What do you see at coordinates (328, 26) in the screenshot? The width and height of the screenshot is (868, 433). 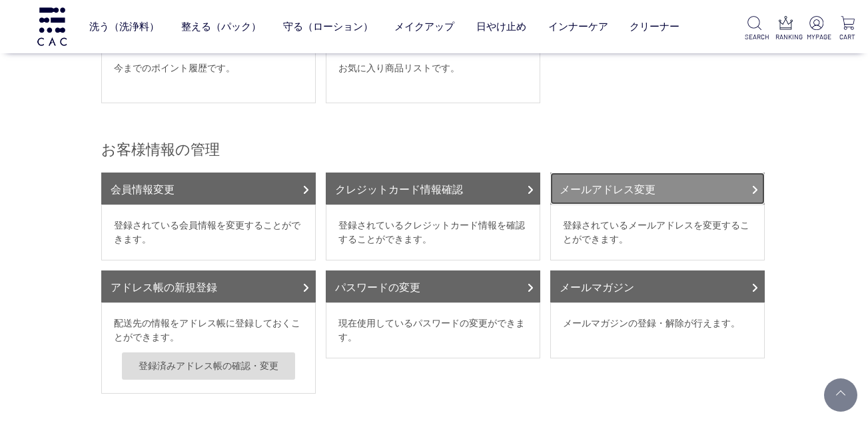 I see `a: 守る（ローション）` at bounding box center [328, 26].